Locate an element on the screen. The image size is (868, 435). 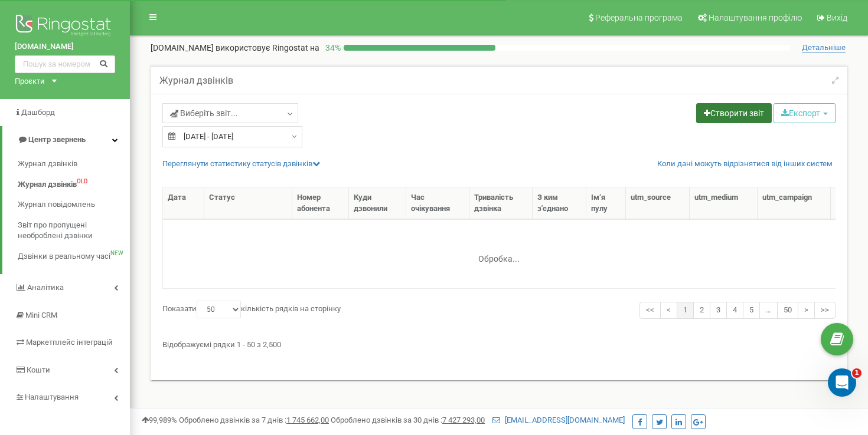
span: Дашборд is located at coordinates (38, 112).